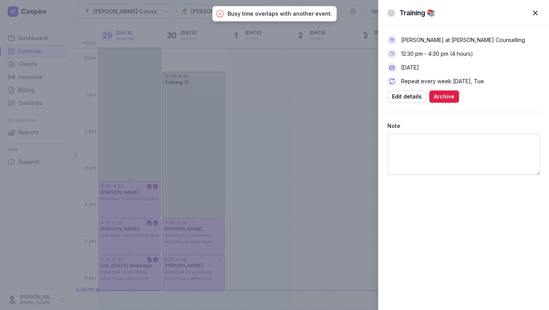 This screenshot has height=310, width=549. What do you see at coordinates (444, 96) in the screenshot?
I see `button: Archive` at bounding box center [444, 96].